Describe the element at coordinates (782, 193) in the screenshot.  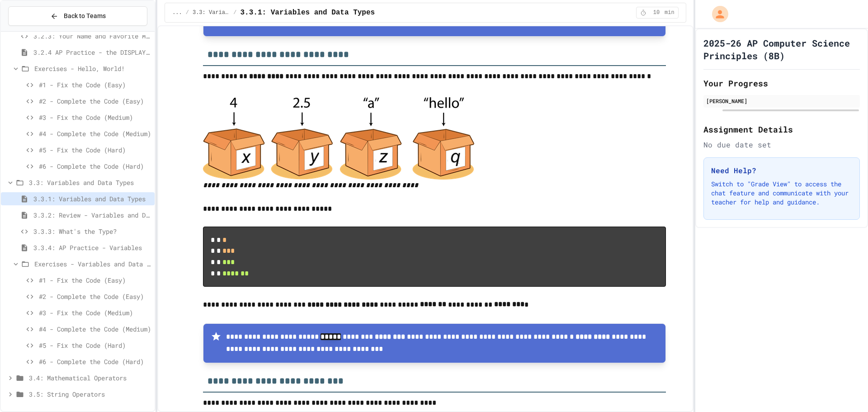
I see `p: Switch to "Grade View" to access the chat feature and communicate with your teacher for help and ...` at that location.